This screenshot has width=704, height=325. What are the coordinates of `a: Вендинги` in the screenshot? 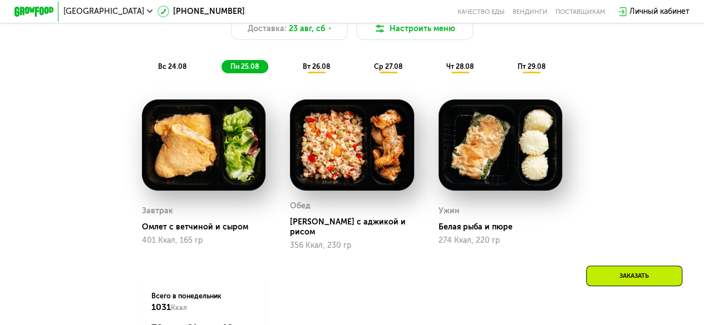 It's located at (530, 12).